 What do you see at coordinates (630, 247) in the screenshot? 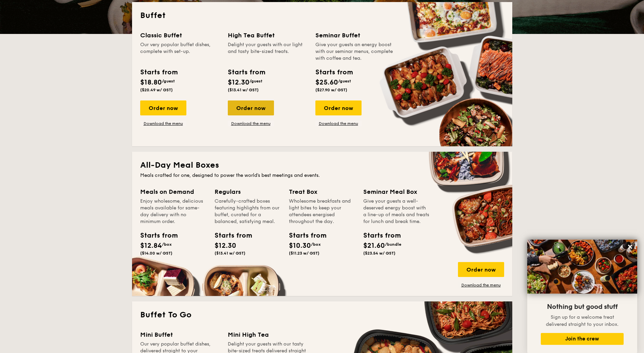
I see `button: Close` at bounding box center [630, 247].